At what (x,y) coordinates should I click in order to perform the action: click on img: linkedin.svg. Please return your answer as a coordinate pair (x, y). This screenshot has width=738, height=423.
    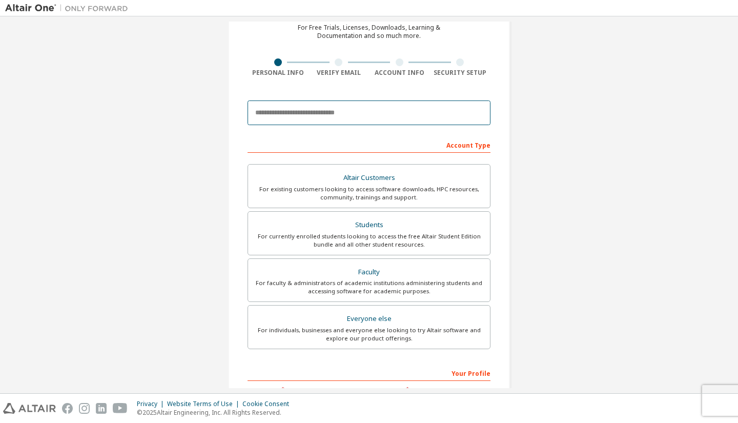
    Looking at the image, I should click on (101, 408).